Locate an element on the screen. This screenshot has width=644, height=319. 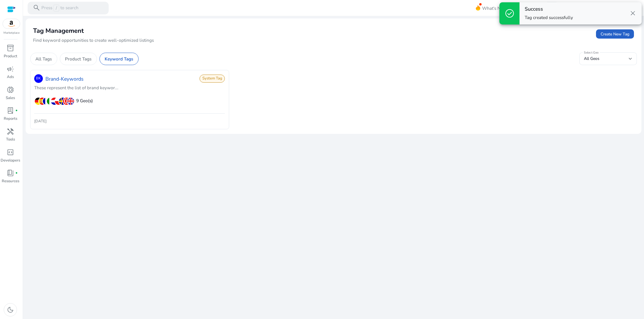
p: Ads is located at coordinates (10, 77).